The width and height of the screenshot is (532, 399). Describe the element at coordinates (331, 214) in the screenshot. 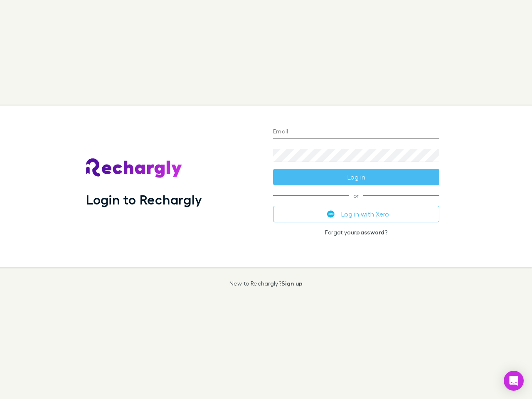

I see `img: Xero's logo` at that location.